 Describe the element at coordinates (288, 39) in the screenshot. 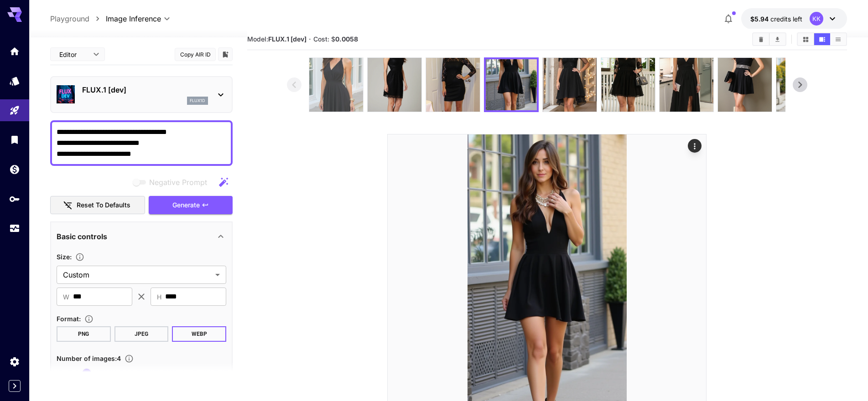

I see `b: FLUX.1 [dev]` at that location.